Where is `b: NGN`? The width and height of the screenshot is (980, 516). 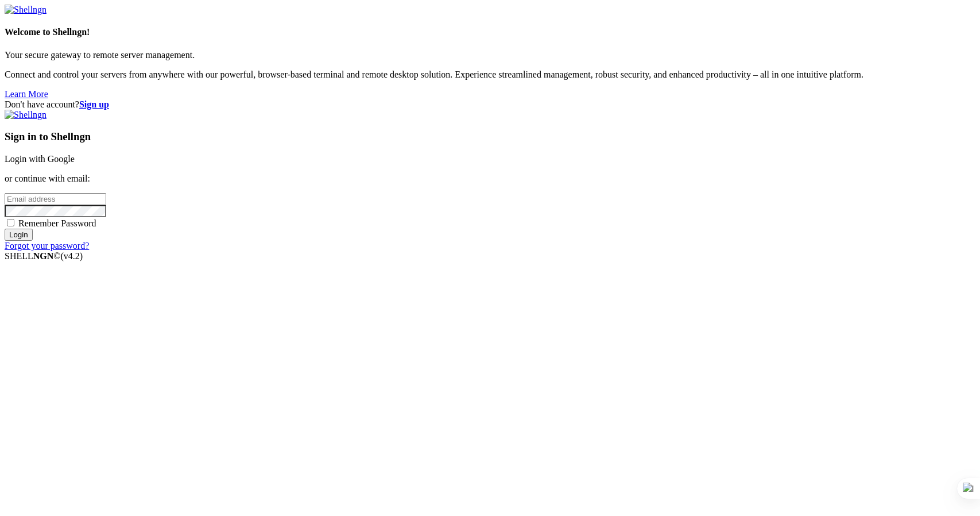 b: NGN is located at coordinates (44, 256).